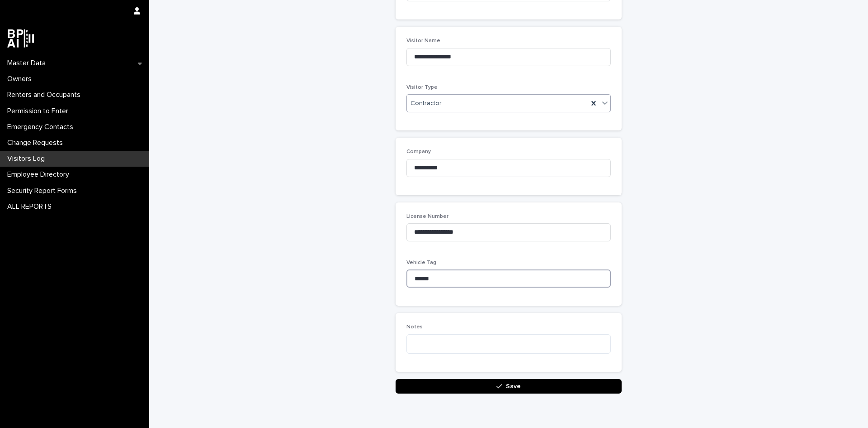  What do you see at coordinates (28, 159) in the screenshot?
I see `p: Visitors Log` at bounding box center [28, 159].